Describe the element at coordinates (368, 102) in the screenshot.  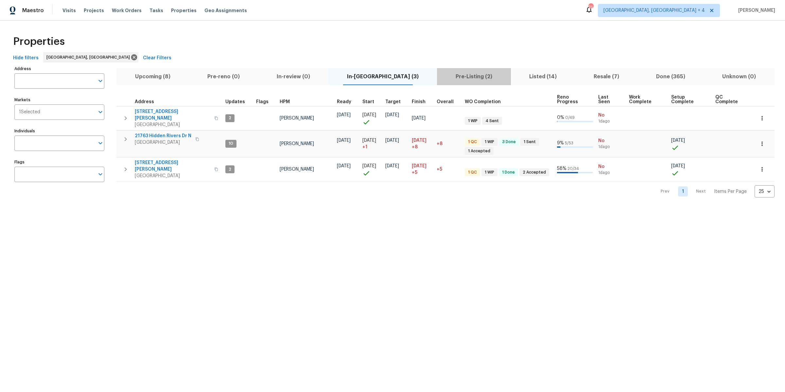
I see `span: Start` at that location.